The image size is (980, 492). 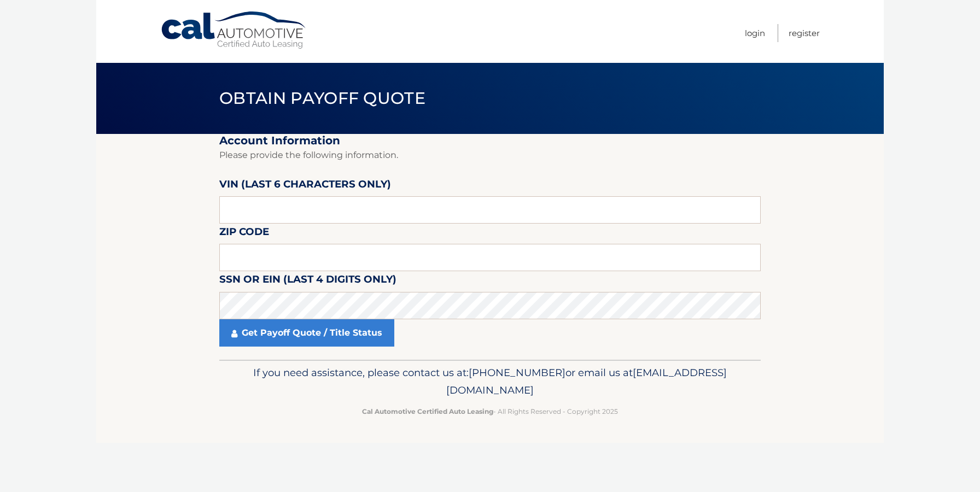 What do you see at coordinates (804, 33) in the screenshot?
I see `a: Register` at bounding box center [804, 33].